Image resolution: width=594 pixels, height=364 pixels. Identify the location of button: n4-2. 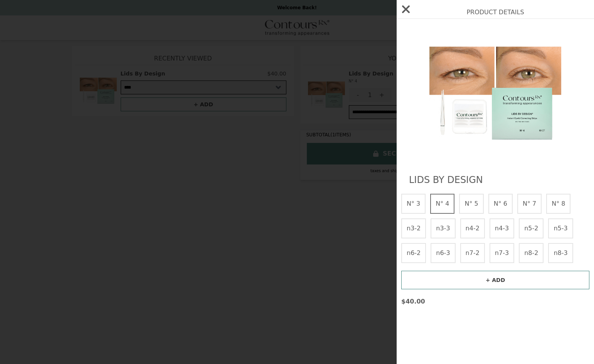
(472, 228).